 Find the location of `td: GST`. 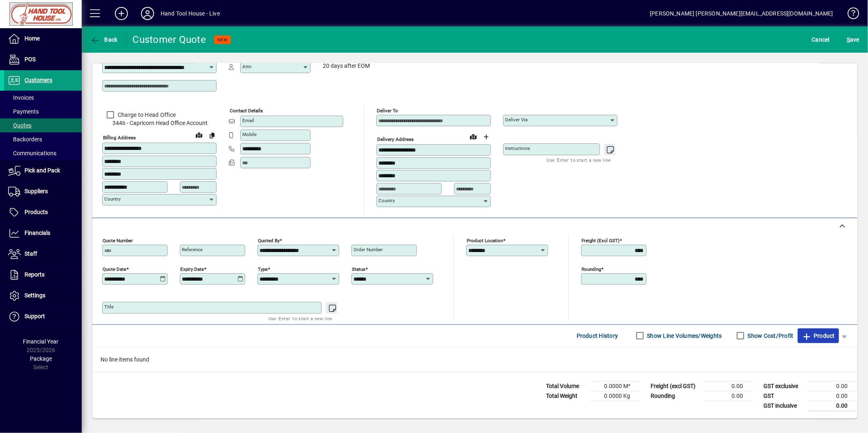

td: GST is located at coordinates (784, 396).